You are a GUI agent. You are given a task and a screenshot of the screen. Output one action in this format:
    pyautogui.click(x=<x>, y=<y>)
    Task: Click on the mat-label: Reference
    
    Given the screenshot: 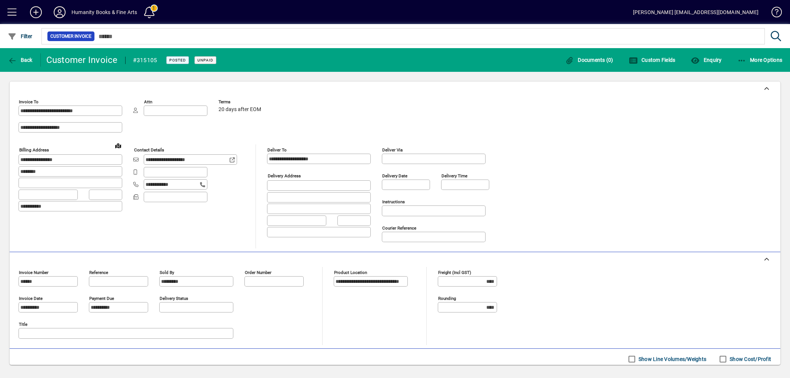 What is the action you would take?
    pyautogui.click(x=99, y=273)
    